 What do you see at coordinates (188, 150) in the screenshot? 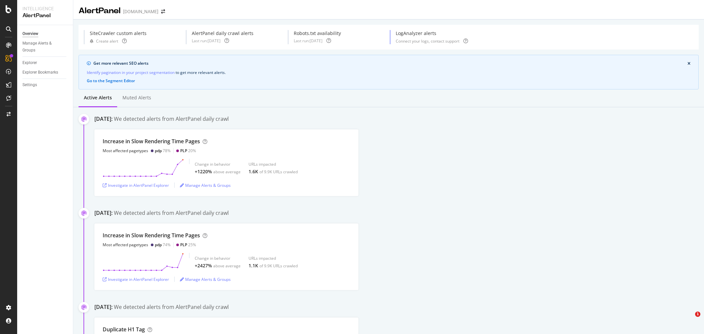
I see `div: 20%` at bounding box center [188, 150].